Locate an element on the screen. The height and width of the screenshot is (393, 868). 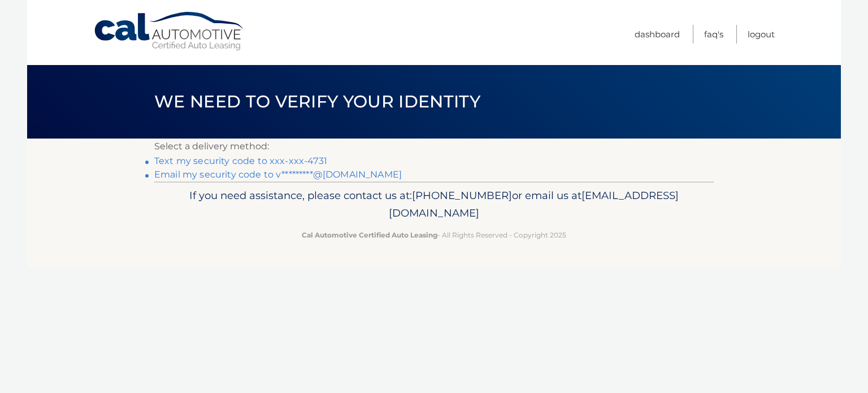
a: Logout is located at coordinates (761, 34).